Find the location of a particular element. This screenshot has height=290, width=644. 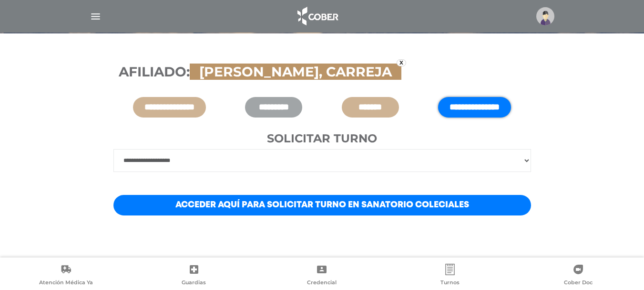

a: Guardias is located at coordinates (194, 276).